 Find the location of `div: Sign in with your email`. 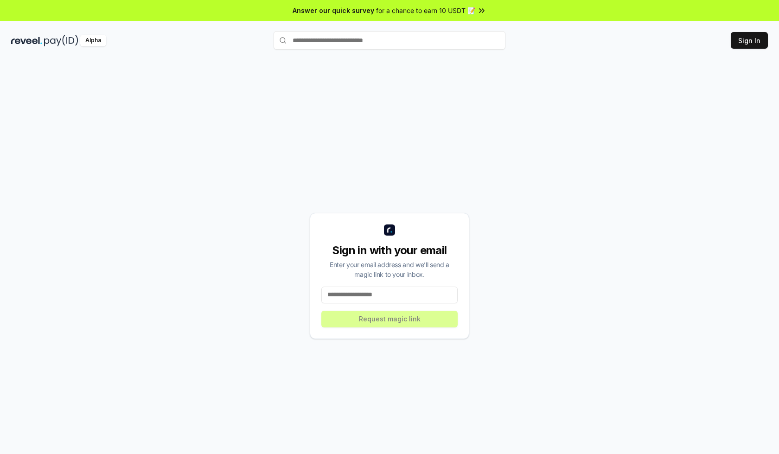

div: Sign in with your email is located at coordinates (390, 250).